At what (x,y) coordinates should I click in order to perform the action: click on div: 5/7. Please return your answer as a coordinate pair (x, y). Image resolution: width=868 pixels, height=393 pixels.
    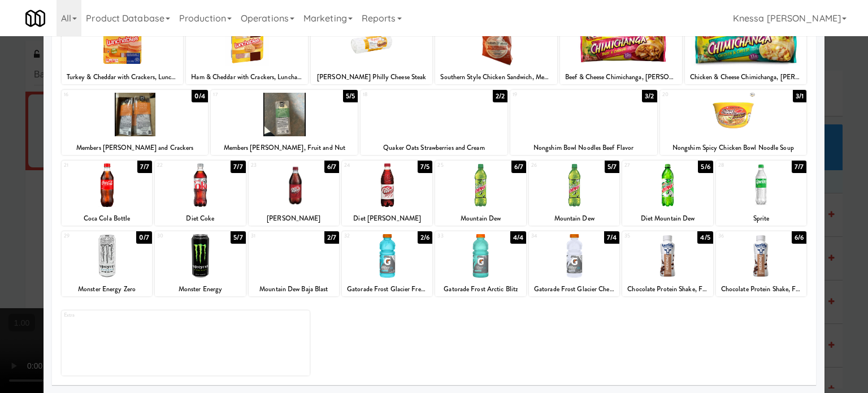
    Looking at the image, I should click on (238, 237).